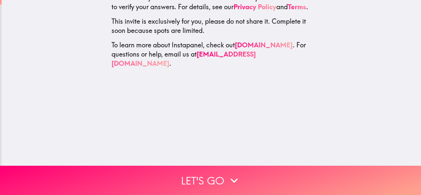  I want to click on p: This invite is exclusively for you, please do not share it. Complete it soon because spots are li..., so click(212, 26).